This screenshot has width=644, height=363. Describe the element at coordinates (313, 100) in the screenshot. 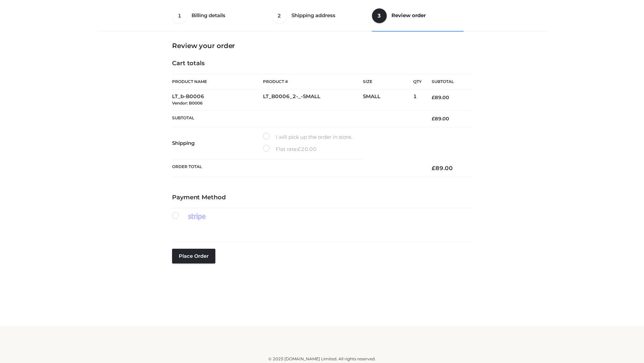

I see `td: LT_B0006_2-_-SMALL` at that location.